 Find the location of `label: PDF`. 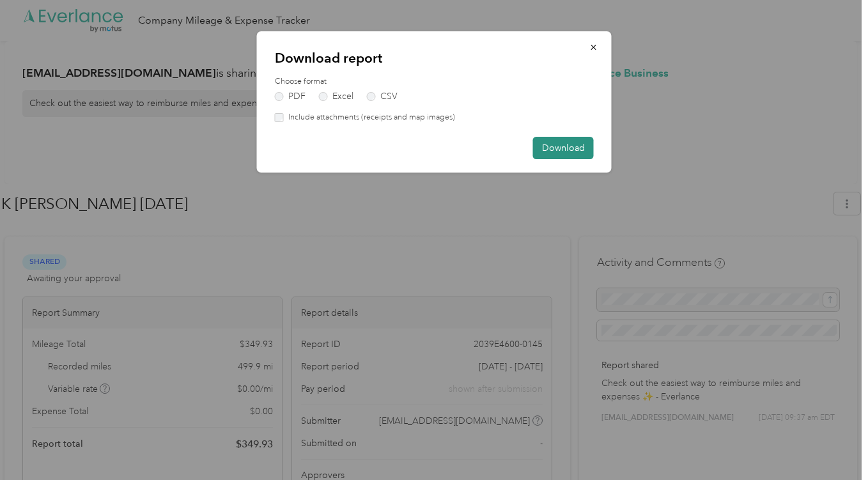

label: PDF is located at coordinates (290, 96).